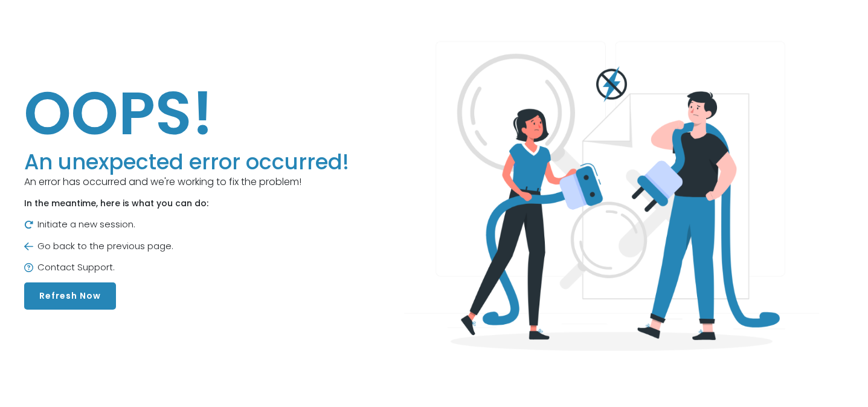  I want to click on h3: An unexpected error occurred!, so click(187, 162).